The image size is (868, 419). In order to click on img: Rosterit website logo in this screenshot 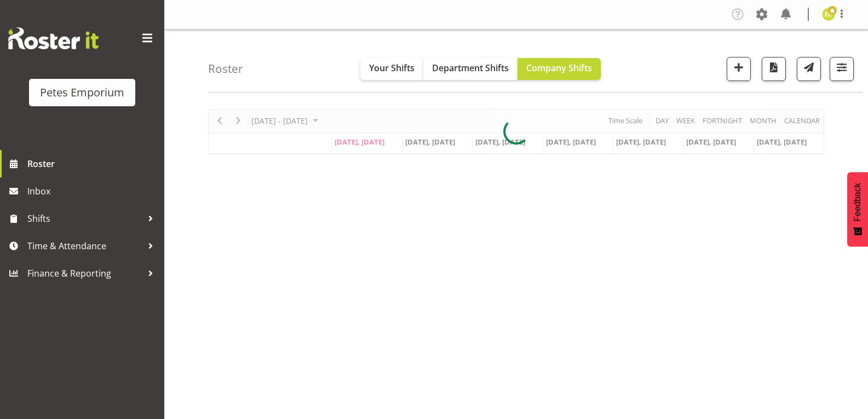, I will do `click(53, 38)`.